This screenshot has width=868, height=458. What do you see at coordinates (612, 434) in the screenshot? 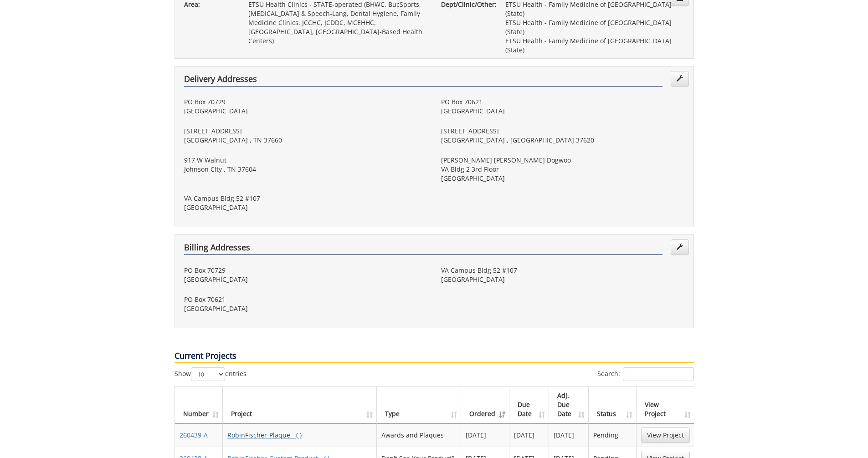
I see `td: Pending` at bounding box center [612, 434].